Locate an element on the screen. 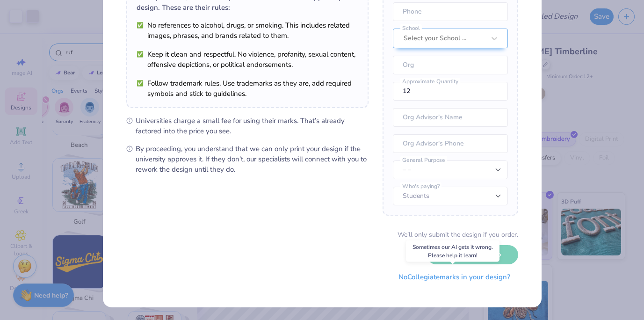 The width and height of the screenshot is (644, 320). div: We’ll only submit the design if you order. is located at coordinates (458, 235).